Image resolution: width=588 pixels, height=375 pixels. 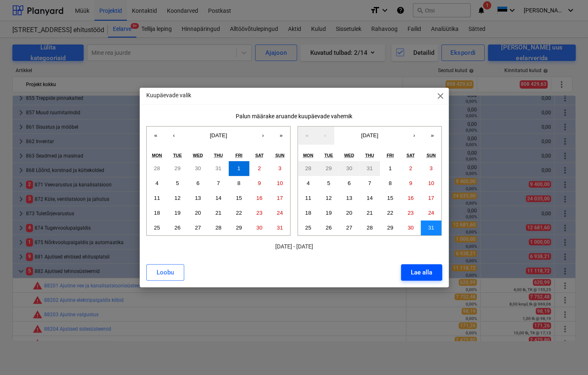 I want to click on button: August 5, 2025, so click(x=329, y=183).